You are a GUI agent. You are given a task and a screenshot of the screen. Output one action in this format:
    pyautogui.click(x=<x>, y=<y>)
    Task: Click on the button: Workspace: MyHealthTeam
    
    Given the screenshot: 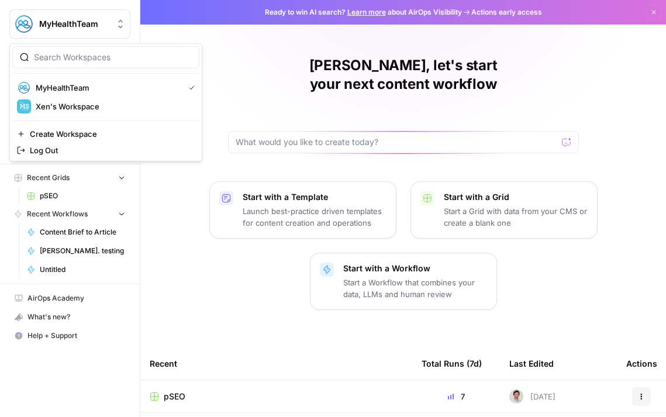 What is the action you would take?
    pyautogui.click(x=70, y=24)
    